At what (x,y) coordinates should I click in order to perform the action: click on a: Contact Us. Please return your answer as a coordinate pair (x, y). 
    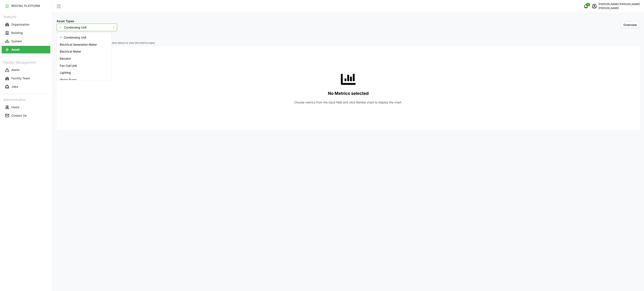
    Looking at the image, I should click on (26, 116).